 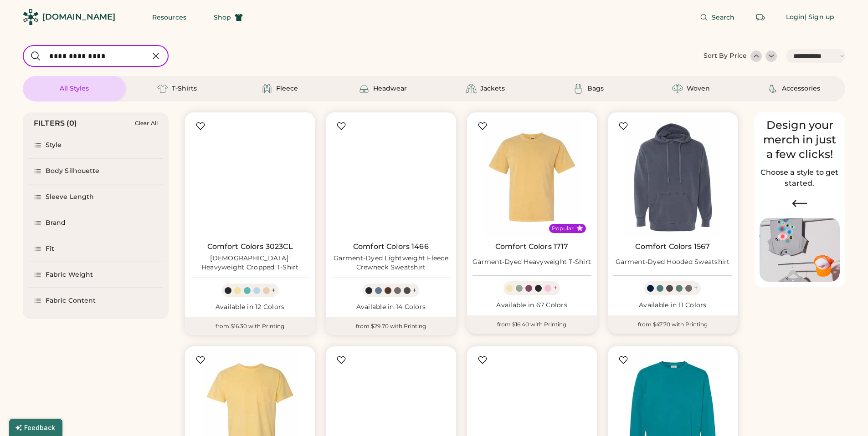 I want to click on button: Popular Style, so click(x=579, y=228).